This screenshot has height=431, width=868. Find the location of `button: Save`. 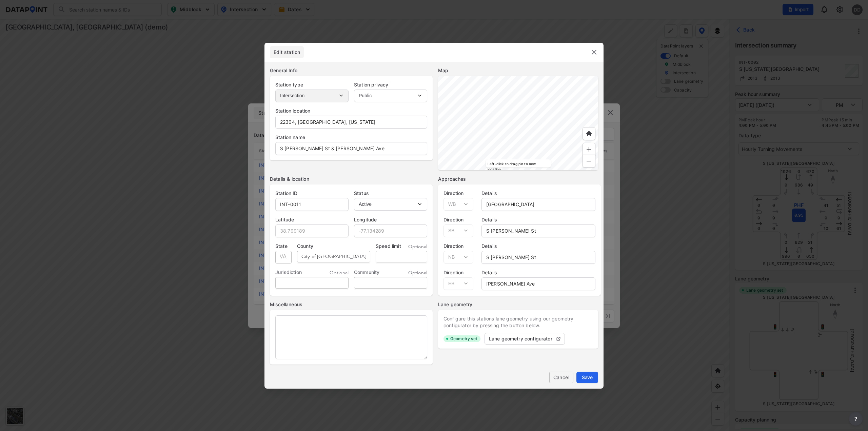

button: Save is located at coordinates (587, 377).